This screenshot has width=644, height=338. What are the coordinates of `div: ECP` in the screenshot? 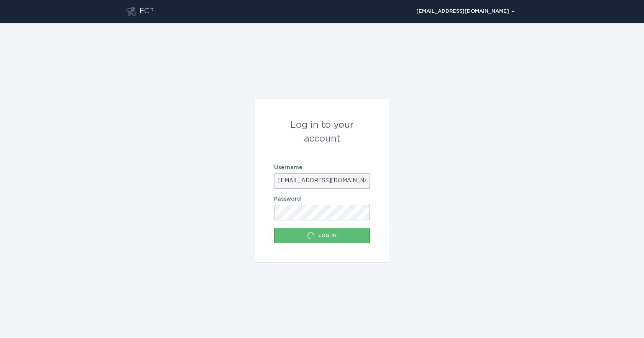 It's located at (147, 12).